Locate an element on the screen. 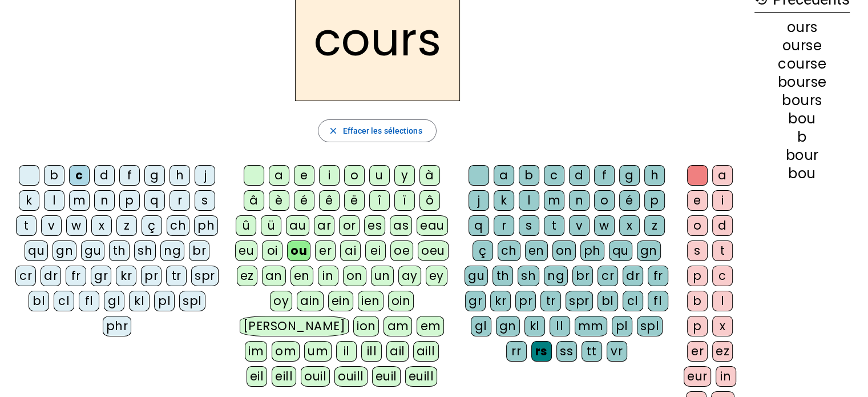 The height and width of the screenshot is (397, 868). div: m is located at coordinates (554, 200).